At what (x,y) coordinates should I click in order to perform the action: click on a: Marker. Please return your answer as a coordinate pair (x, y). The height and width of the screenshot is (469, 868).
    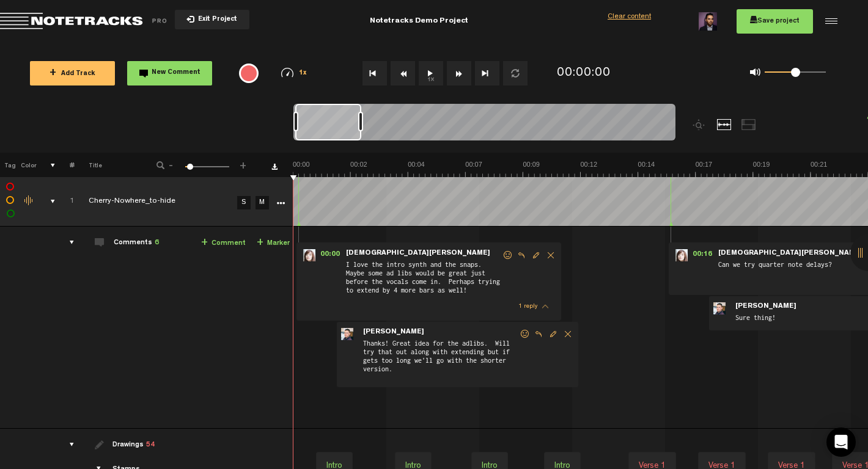
    Looking at the image, I should click on (273, 243).